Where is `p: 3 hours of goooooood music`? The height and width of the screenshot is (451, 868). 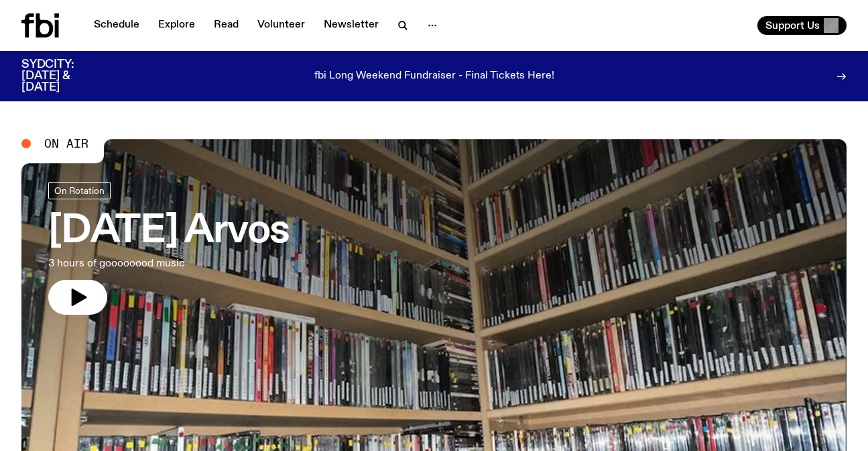
p: 3 hours of goooooood music is located at coordinates (169, 264).